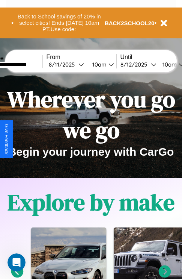 The width and height of the screenshot is (182, 279). What do you see at coordinates (82, 57) in the screenshot?
I see `label: From` at bounding box center [82, 57].